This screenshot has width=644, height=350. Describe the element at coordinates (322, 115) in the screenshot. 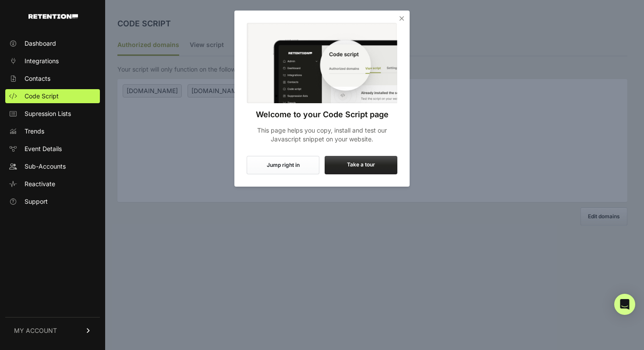

I see `h3: Welcome to your Code Script page` at that location.